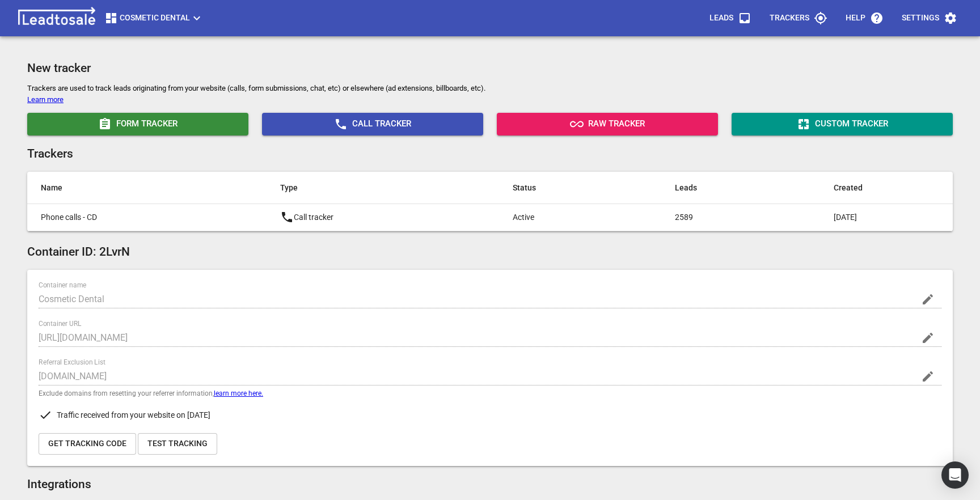  Describe the element at coordinates (61, 324) in the screenshot. I see `label: Container URL` at that location.